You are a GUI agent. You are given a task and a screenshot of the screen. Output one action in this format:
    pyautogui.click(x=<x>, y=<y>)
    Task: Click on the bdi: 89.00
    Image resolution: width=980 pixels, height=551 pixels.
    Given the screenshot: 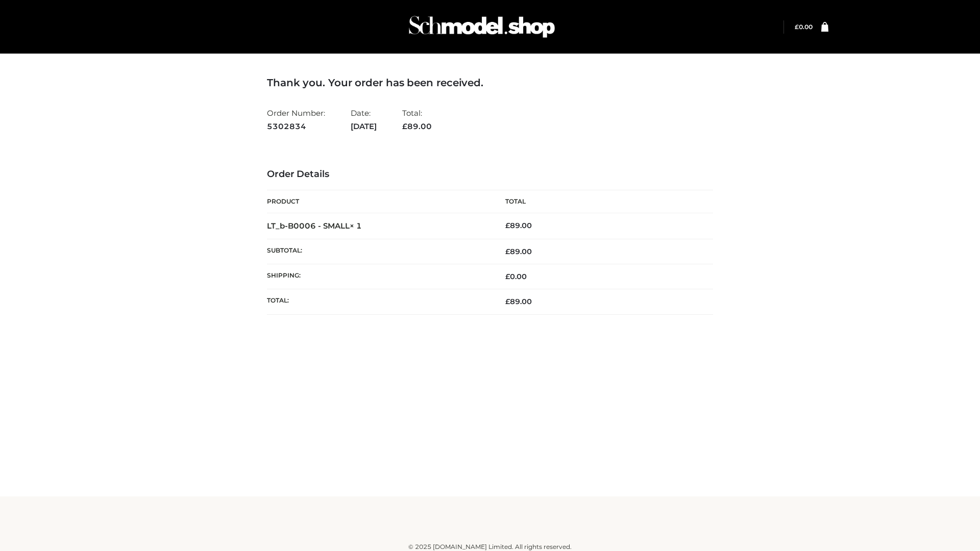 What is the action you would take?
    pyautogui.click(x=519, y=226)
    